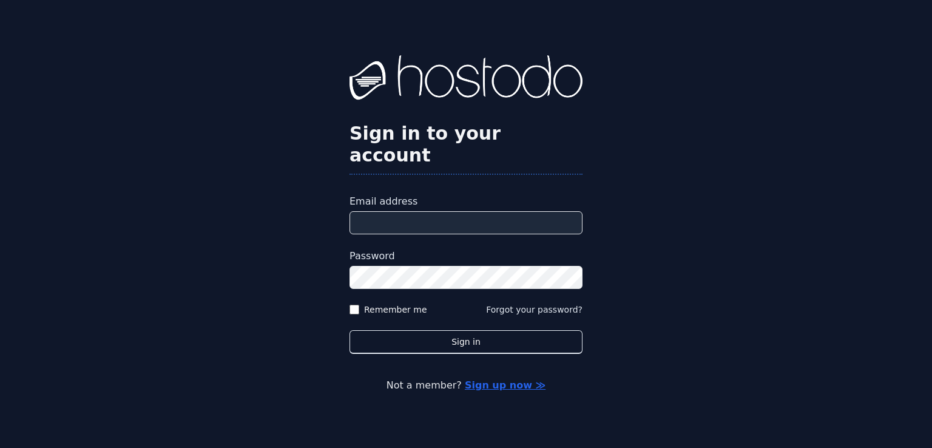 This screenshot has width=932, height=448. What do you see at coordinates (534, 310) in the screenshot?
I see `button: Forgot your password?` at bounding box center [534, 310].